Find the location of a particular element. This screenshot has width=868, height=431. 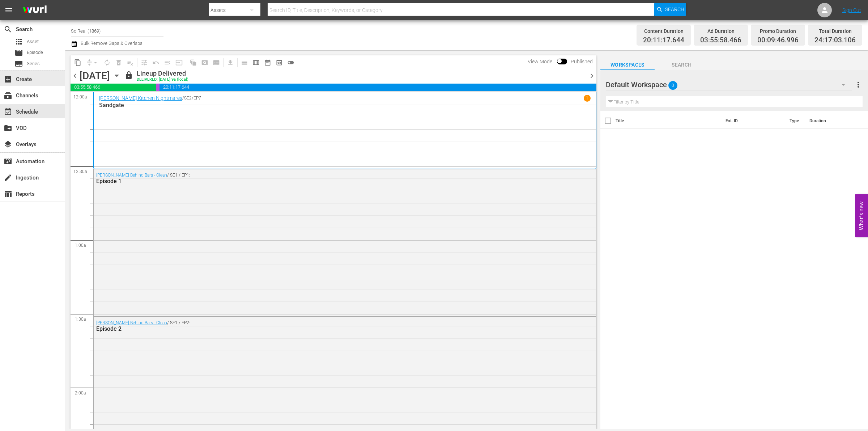

span: Reports is located at coordinates (8, 194).